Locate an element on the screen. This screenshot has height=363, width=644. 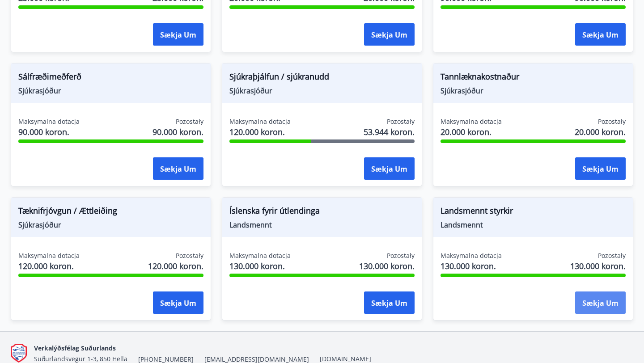
font: Sálfræðimeðferð is located at coordinates (50, 76).